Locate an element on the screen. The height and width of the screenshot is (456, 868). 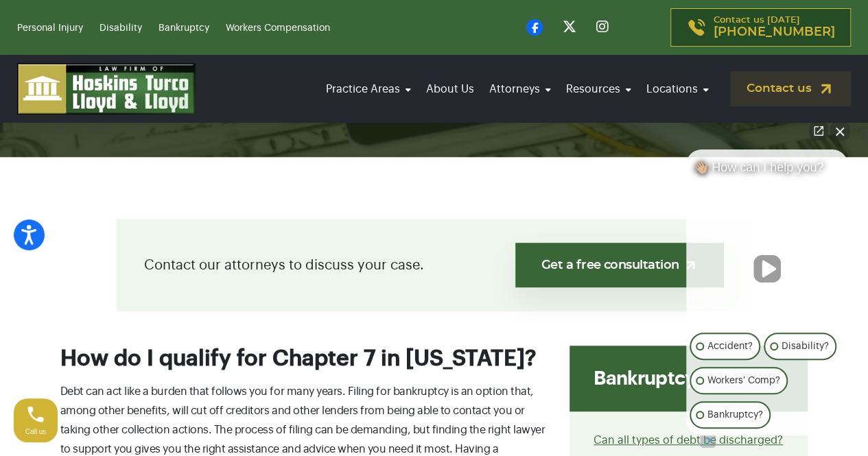
a: Disability is located at coordinates (120, 28).